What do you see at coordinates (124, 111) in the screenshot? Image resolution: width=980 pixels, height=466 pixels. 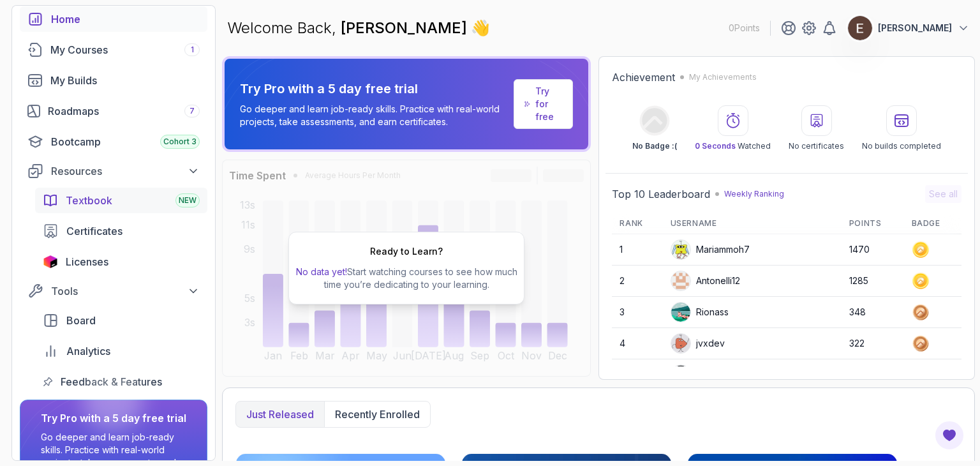 I see `div: Roadmaps` at bounding box center [124, 111].